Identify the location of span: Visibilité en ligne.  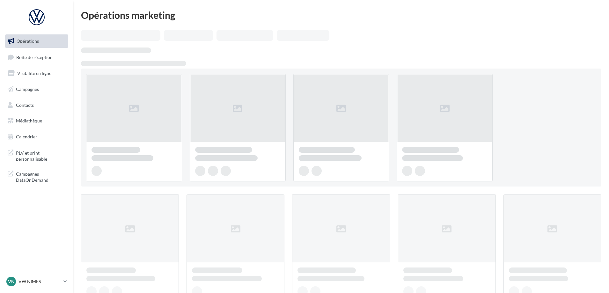
(34, 73).